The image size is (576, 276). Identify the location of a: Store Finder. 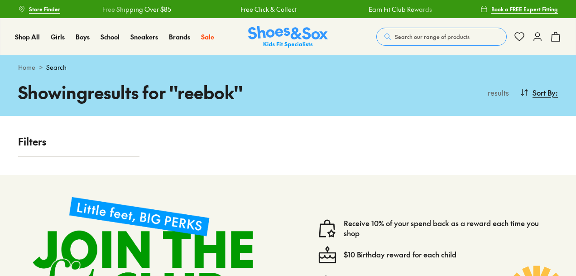
(39, 9).